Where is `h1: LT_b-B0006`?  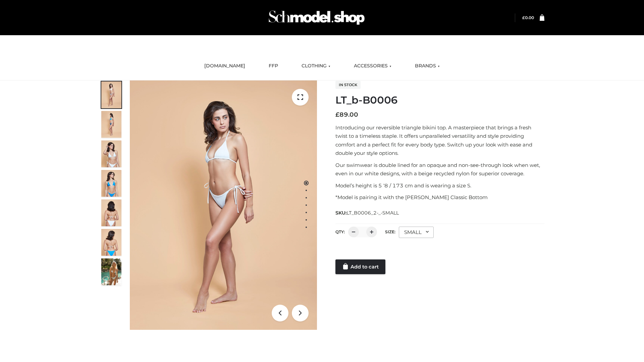
h1: LT_b-B0006 is located at coordinates (440, 101).